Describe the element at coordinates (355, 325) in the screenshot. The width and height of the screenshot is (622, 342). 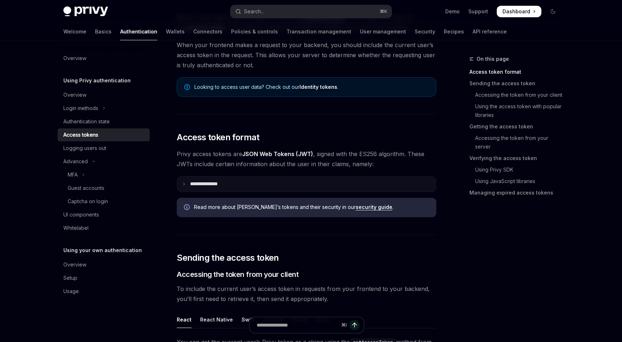
I see `button: Send message` at that location.